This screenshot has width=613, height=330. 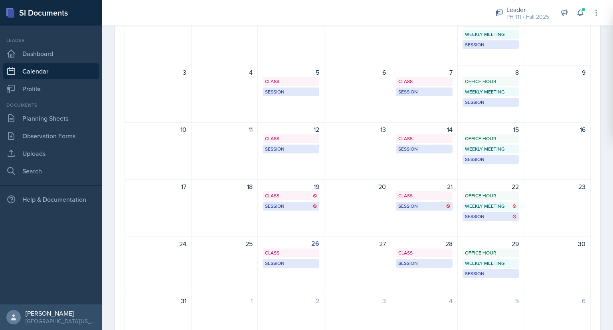 I want to click on div: 19, so click(x=291, y=186).